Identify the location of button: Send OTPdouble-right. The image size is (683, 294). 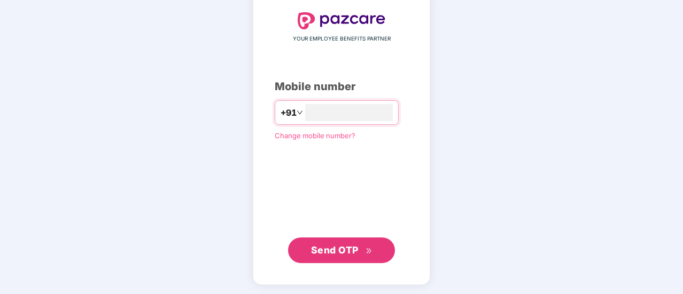
(342, 251).